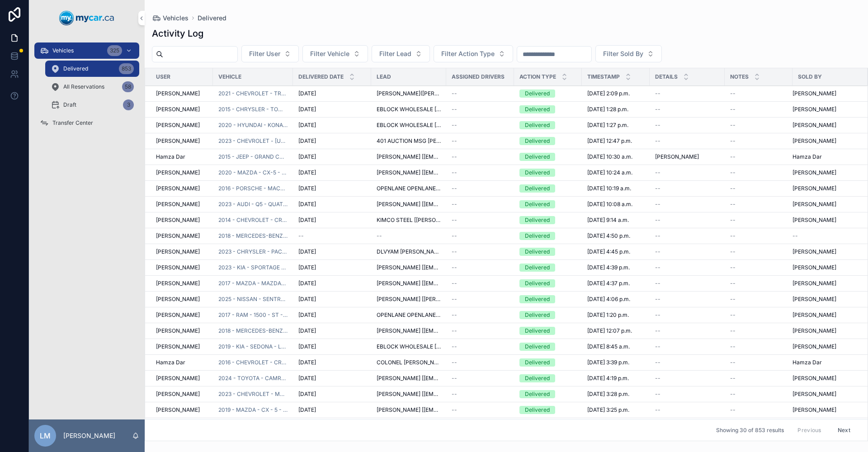 The height and width of the screenshot is (452, 868). I want to click on span: 2016 - PORSCHE - MACAN - S - 250377, so click(253, 188).